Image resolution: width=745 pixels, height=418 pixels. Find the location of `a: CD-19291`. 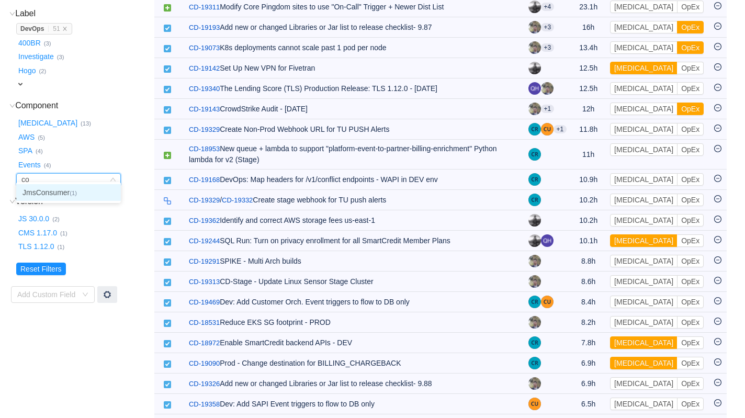

a: CD-19291 is located at coordinates (204, 262).